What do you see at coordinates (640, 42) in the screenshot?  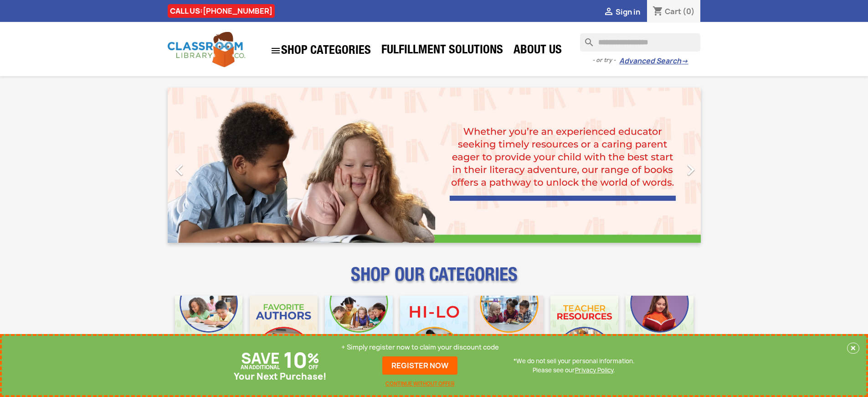 I see `input: Search` at bounding box center [640, 42].